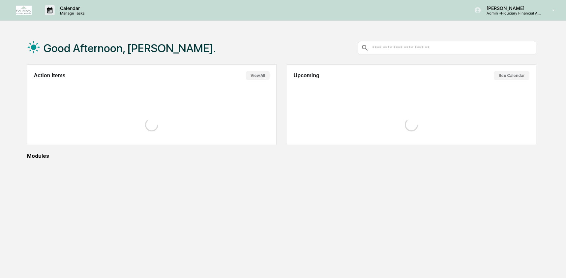  I want to click on img: logo, so click(24, 10).